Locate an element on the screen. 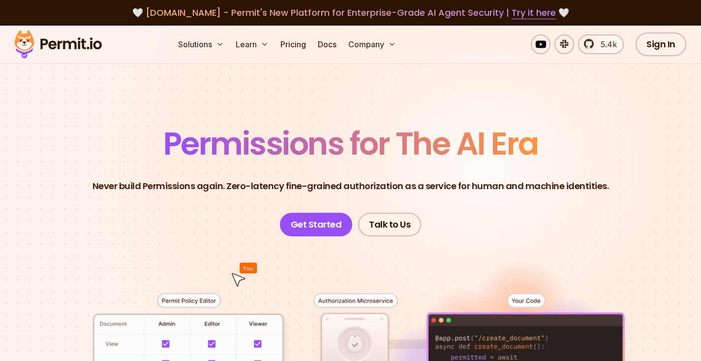 The height and width of the screenshot is (361, 701). p: Never build Permissions again. Zero-latency fine-grained authorization as a service for human and... is located at coordinates (351, 186).